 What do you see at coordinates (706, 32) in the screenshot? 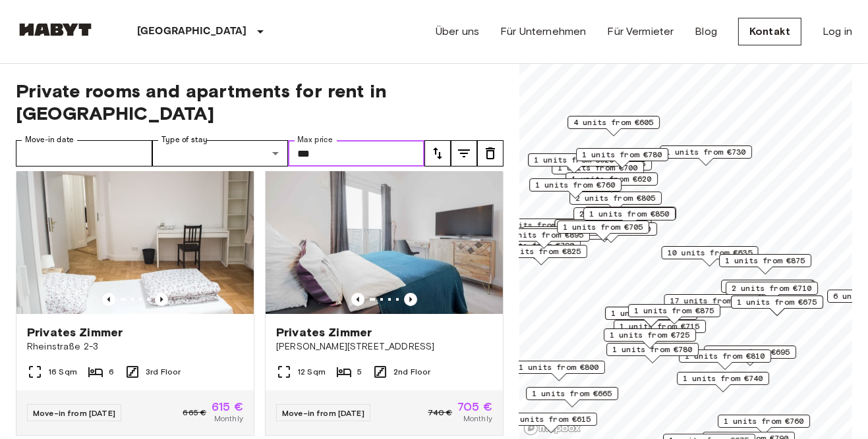
I see `a: Blog` at bounding box center [706, 32].